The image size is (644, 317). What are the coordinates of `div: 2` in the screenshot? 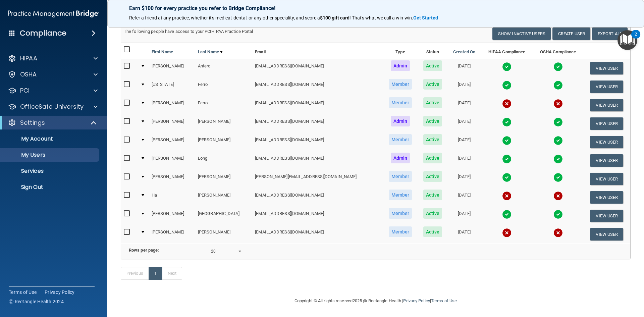 It's located at (636, 38).